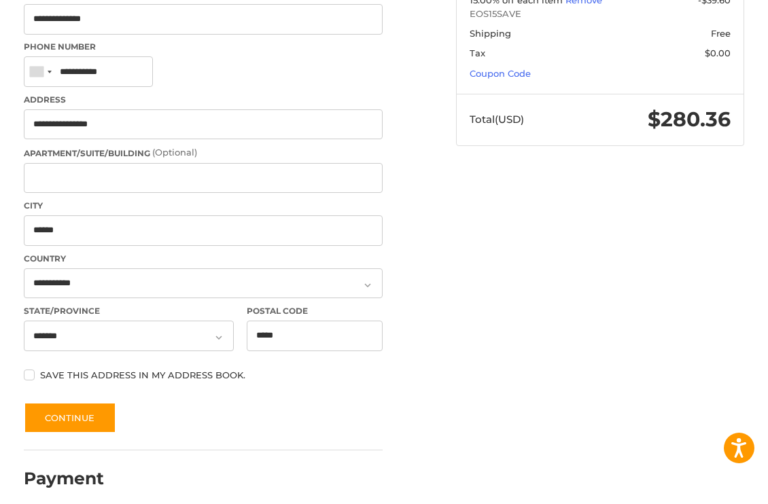 Image resolution: width=768 pixels, height=504 pixels. I want to click on button: Continue, so click(70, 418).